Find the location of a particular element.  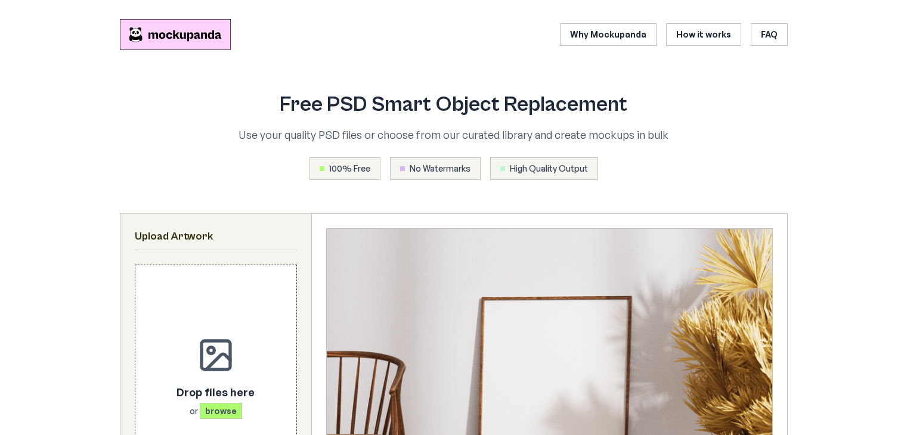

h1: Free PSD Smart Object Replacement is located at coordinates (454, 105).